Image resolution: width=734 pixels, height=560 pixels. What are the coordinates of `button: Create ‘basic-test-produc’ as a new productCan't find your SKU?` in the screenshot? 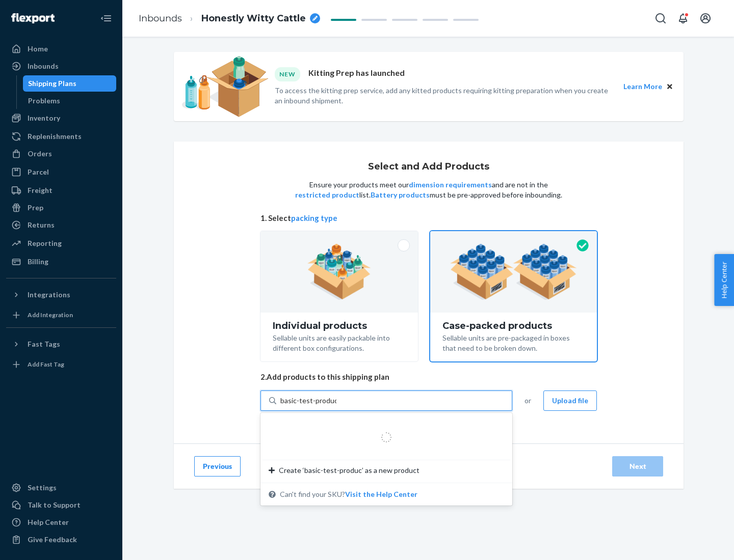 It's located at (381, 495).